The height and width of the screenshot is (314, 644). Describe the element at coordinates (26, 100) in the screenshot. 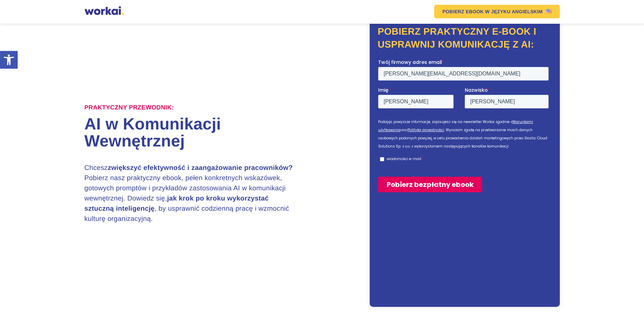

I see `p: wiadomości e-mail` at that location.